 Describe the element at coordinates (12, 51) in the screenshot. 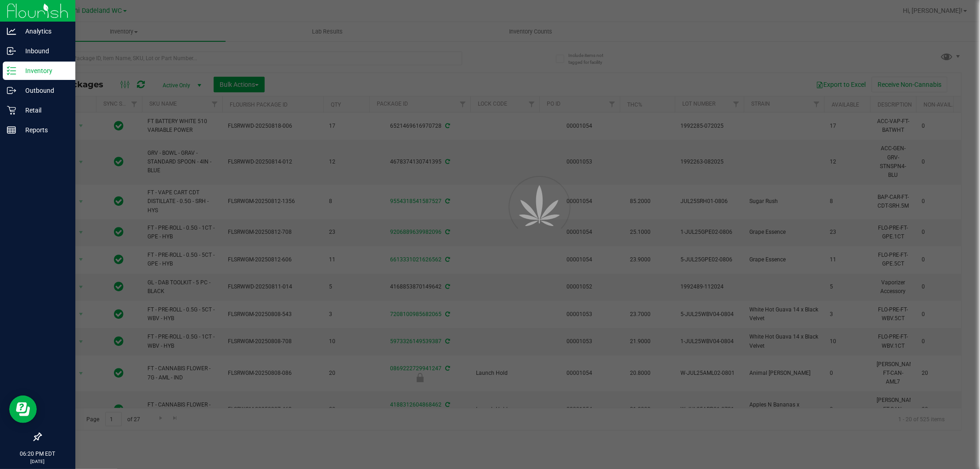

I see `inline-svg: Inbound` at that location.